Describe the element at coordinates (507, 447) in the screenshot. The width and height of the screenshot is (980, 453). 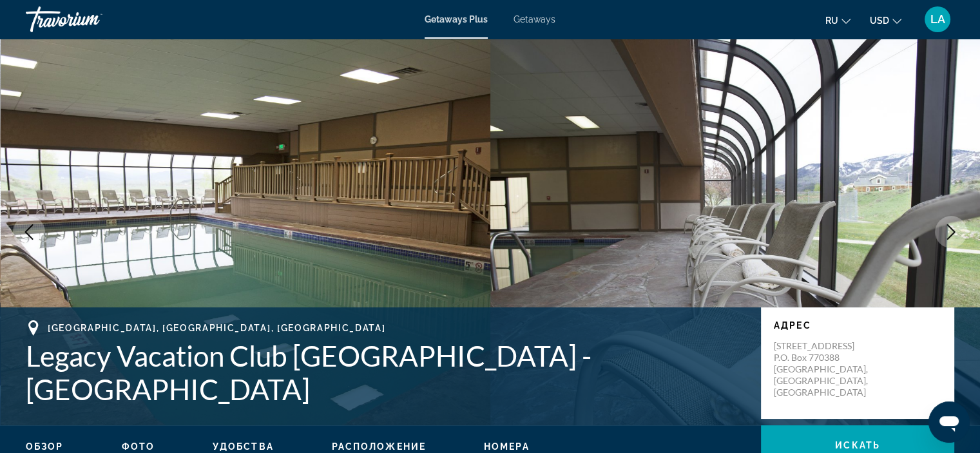
I see `button: Номера` at that location.